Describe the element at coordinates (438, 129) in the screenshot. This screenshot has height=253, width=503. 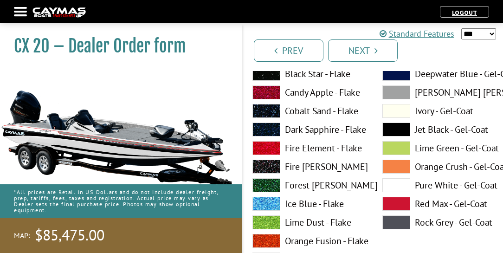
I see `label: Jet Black - Gel-Coat` at that location.